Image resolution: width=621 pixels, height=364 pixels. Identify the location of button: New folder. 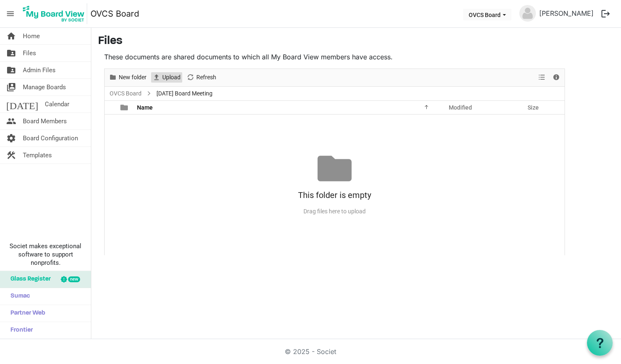
(128, 77).